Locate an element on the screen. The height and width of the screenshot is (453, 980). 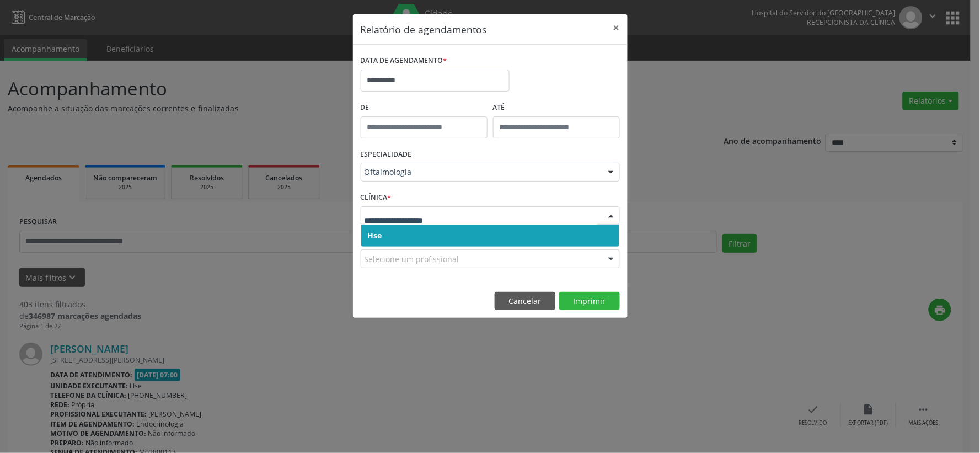
label: De is located at coordinates (424, 107).